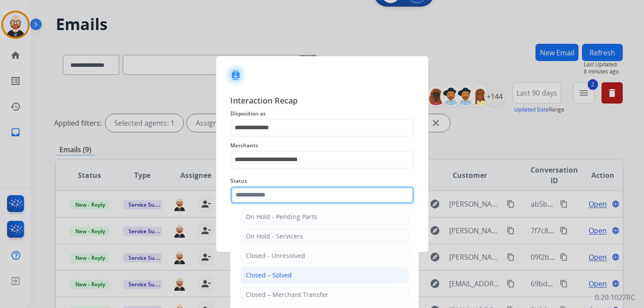 This screenshot has width=644, height=308. I want to click on div: Closed - Unresolved, so click(276, 256).